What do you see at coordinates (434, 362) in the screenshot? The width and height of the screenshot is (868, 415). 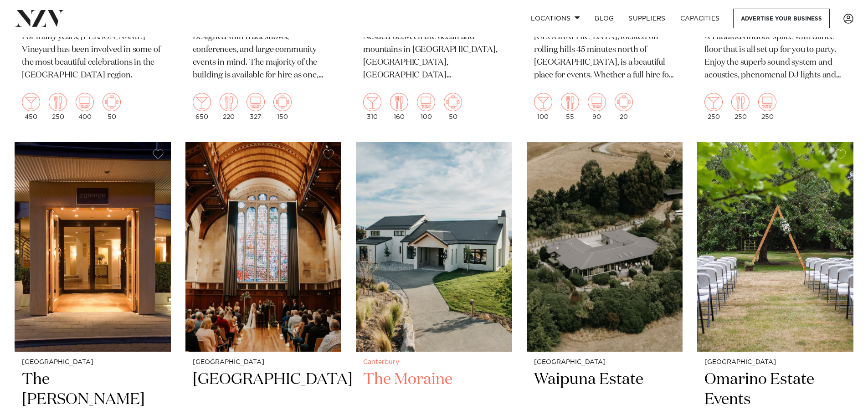 I see `small: Canterbury` at bounding box center [434, 362].